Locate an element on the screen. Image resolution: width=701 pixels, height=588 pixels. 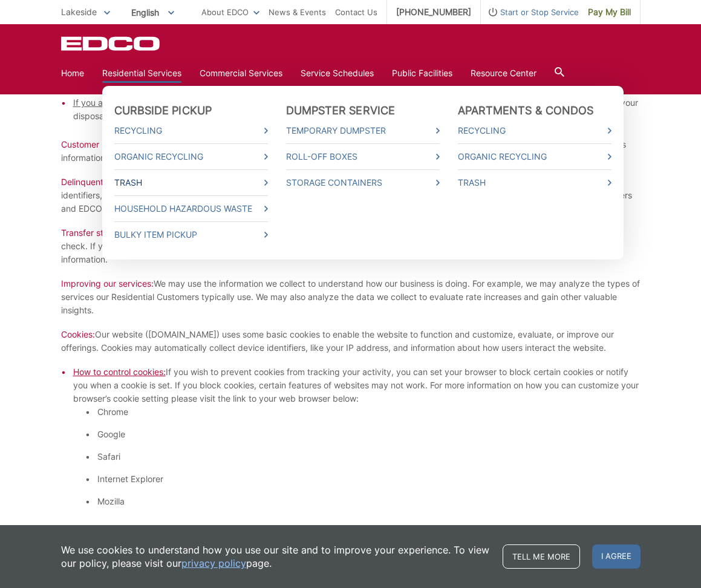
p: We use cookies to understand how you use our site and to improve your experience. To view our pol... is located at coordinates (276, 557).